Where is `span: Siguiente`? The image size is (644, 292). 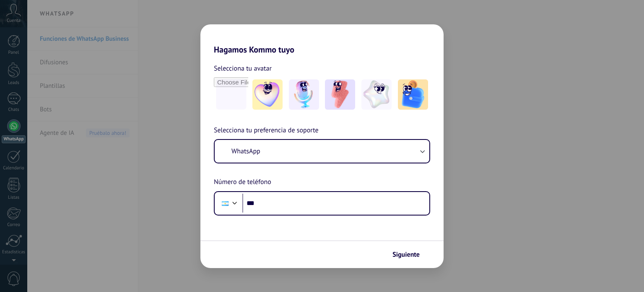 span: Siguiente is located at coordinates (406, 255).